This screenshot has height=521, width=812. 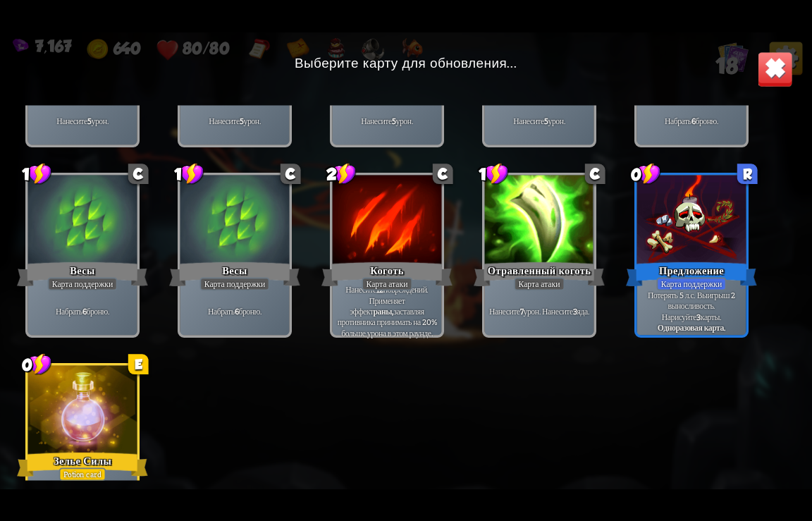 I want to click on div: Отравленный коготь, so click(x=540, y=274).